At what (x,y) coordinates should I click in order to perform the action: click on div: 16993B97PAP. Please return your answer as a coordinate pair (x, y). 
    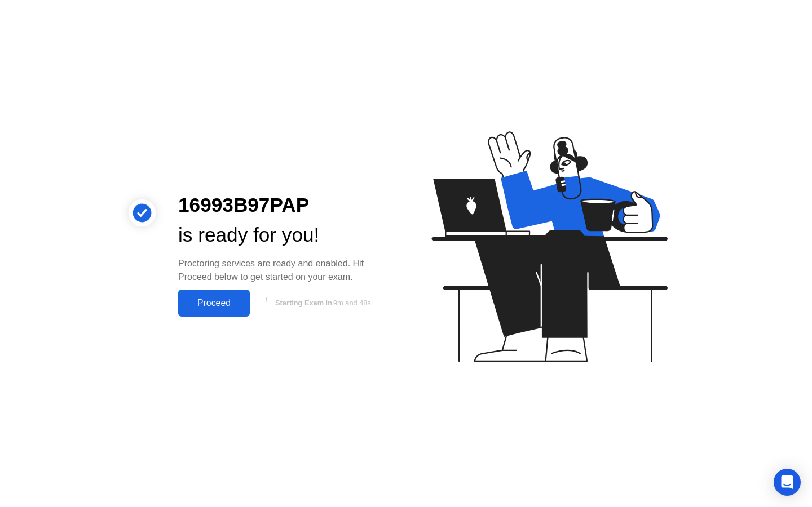
    Looking at the image, I should click on (283, 205).